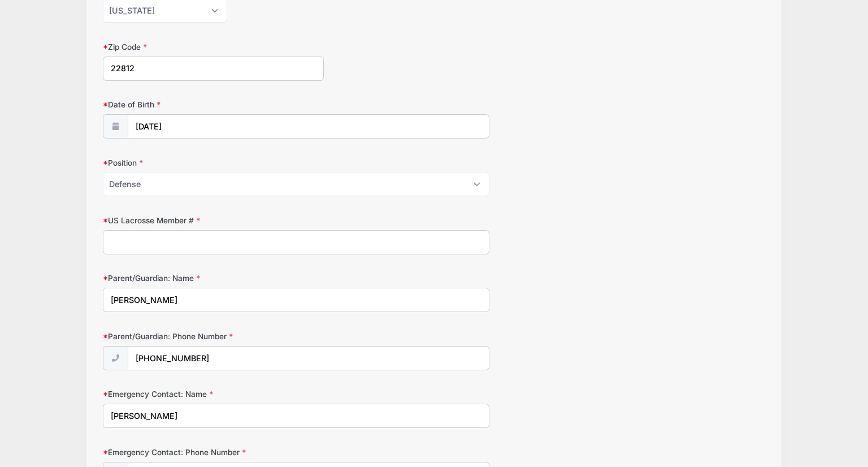 The height and width of the screenshot is (467, 868). I want to click on label: Position, so click(213, 163).